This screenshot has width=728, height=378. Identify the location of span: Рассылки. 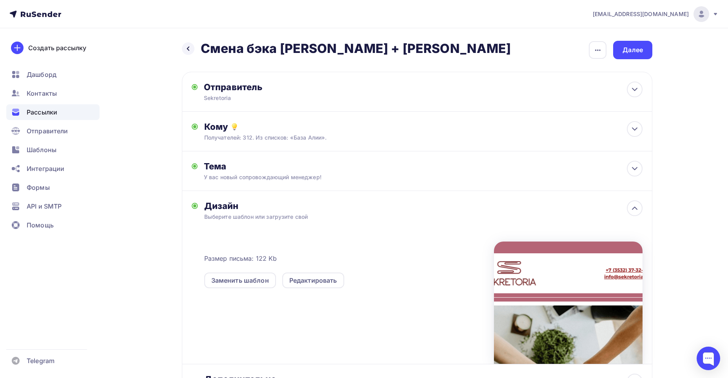
(42, 112).